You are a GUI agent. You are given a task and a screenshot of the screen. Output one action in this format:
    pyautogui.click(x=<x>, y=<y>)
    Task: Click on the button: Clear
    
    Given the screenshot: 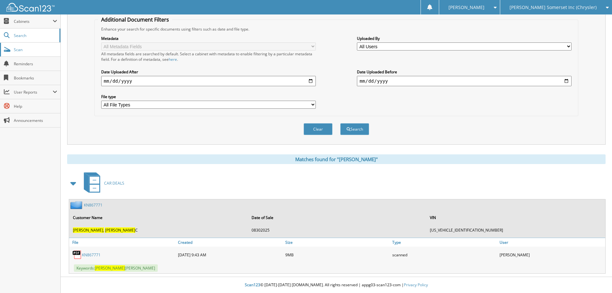 What is the action you would take?
    pyautogui.click(x=318, y=129)
    